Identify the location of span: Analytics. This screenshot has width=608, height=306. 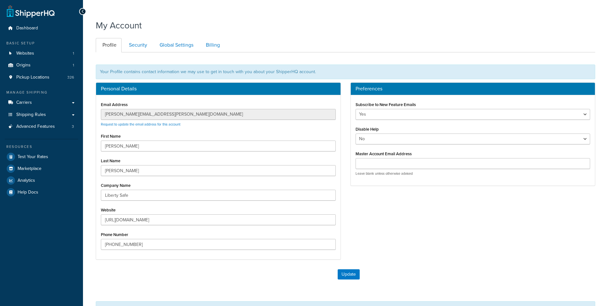
(26, 180).